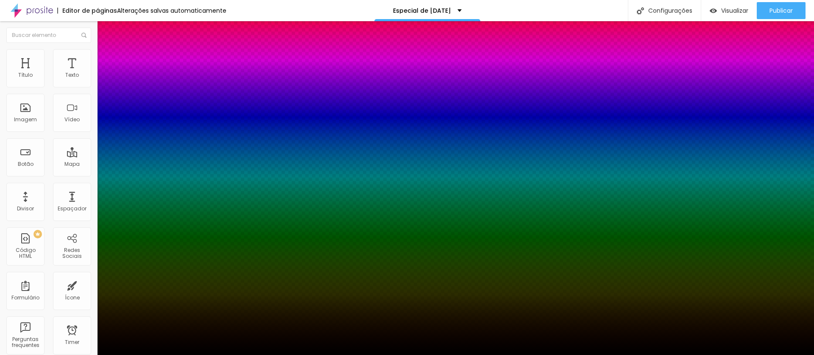 This screenshot has height=355, width=814. I want to click on div: Formulário, so click(25, 298).